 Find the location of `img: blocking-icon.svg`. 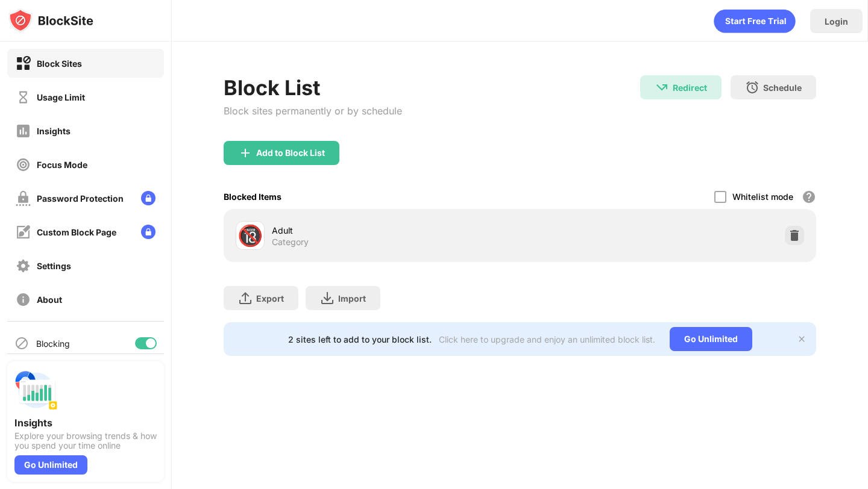

img: blocking-icon.svg is located at coordinates (22, 343).